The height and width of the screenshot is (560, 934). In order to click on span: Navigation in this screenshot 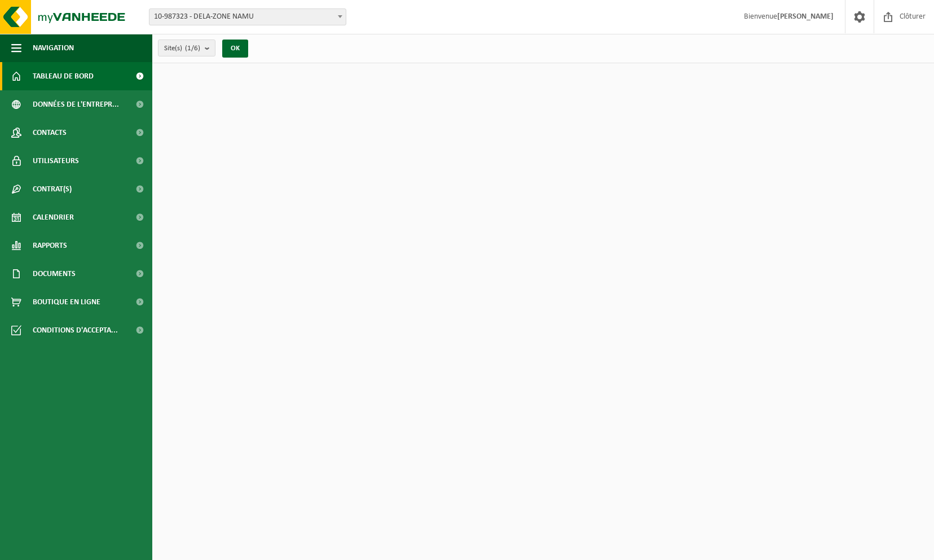, I will do `click(53, 48)`.